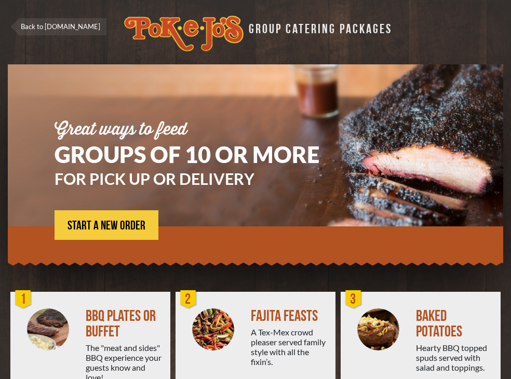 The height and width of the screenshot is (379, 511). I want to click on img: PEJ-Baked-Potato.png, so click(378, 329).